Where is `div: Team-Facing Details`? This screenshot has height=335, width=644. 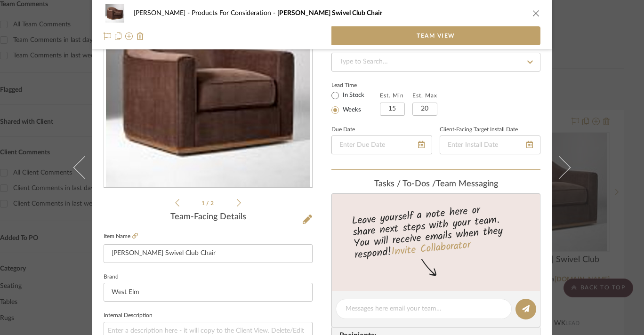 div: Team-Facing Details is located at coordinates (208, 217).